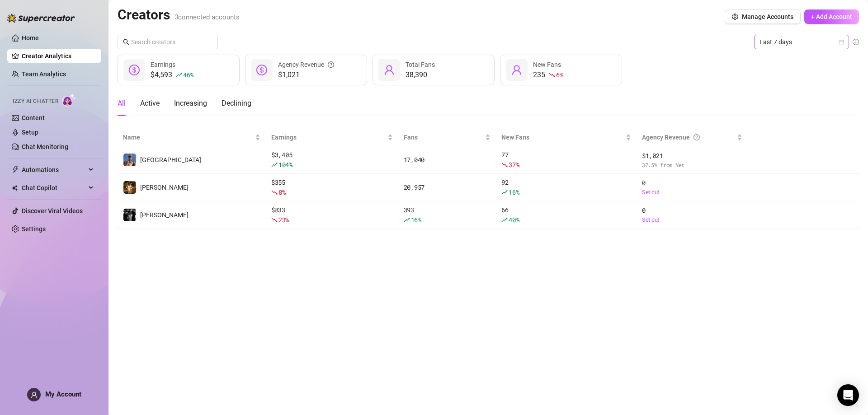 This screenshot has width=868, height=415. I want to click on span: Chat Copilot, so click(54, 188).